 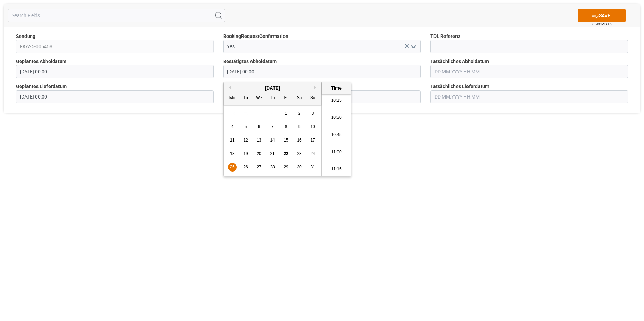 What do you see at coordinates (232, 167) in the screenshot?
I see `div: Choose Monday, August 25th, 2025` at bounding box center [232, 167].